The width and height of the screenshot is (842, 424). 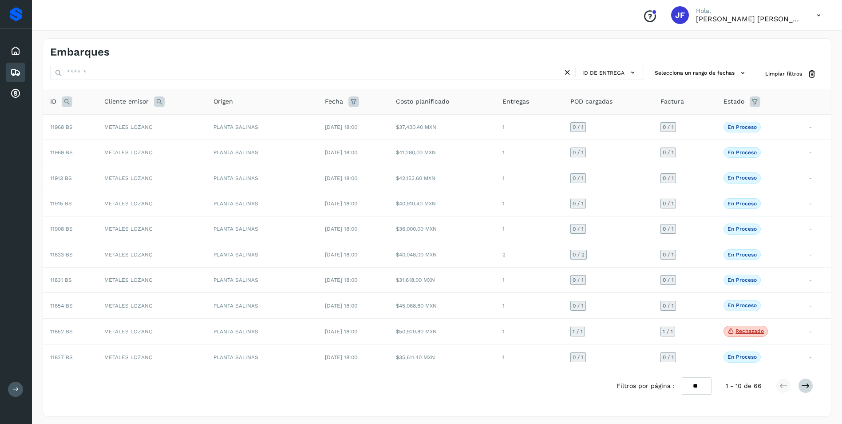 What do you see at coordinates (603, 73) in the screenshot?
I see `span: ID de entrega` at bounding box center [603, 73].